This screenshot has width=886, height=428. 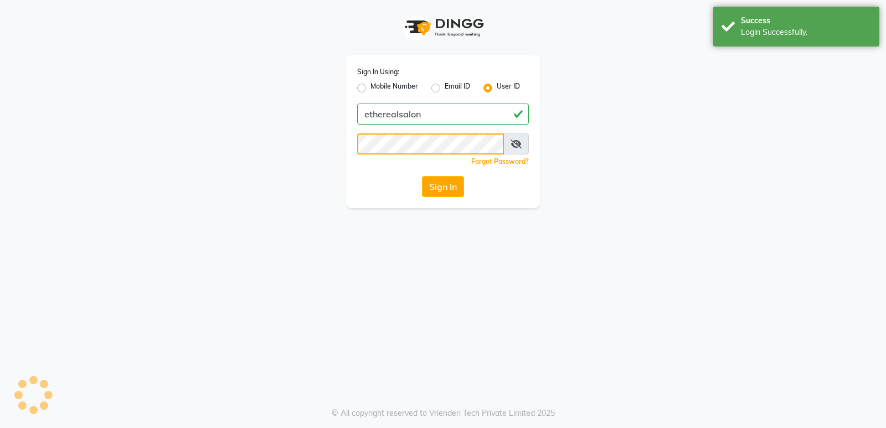 What do you see at coordinates (508, 88) in the screenshot?
I see `label: User ID` at bounding box center [508, 88].